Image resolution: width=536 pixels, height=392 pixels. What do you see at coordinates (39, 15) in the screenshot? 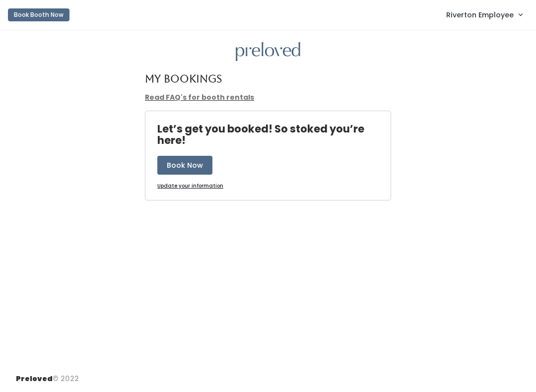
I see `a: Book Booth Now` at bounding box center [39, 15].